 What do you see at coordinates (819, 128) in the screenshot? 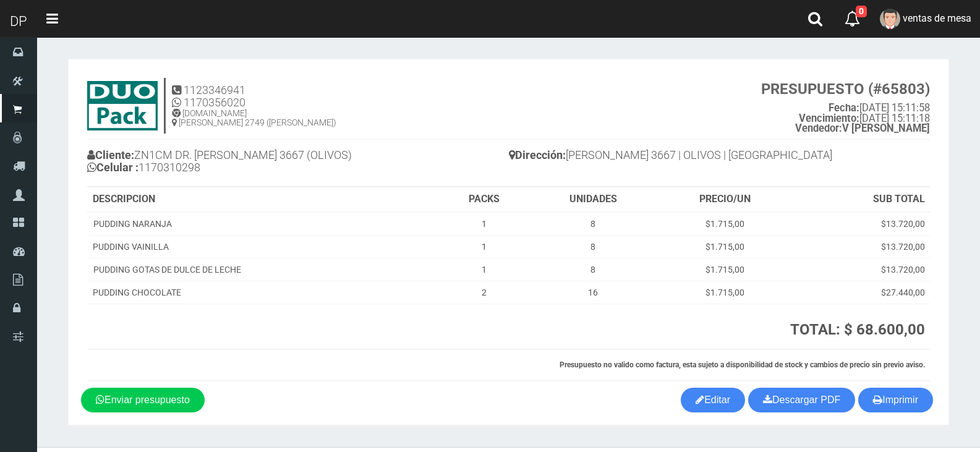
I see `strong: Vendedor:` at bounding box center [819, 128].